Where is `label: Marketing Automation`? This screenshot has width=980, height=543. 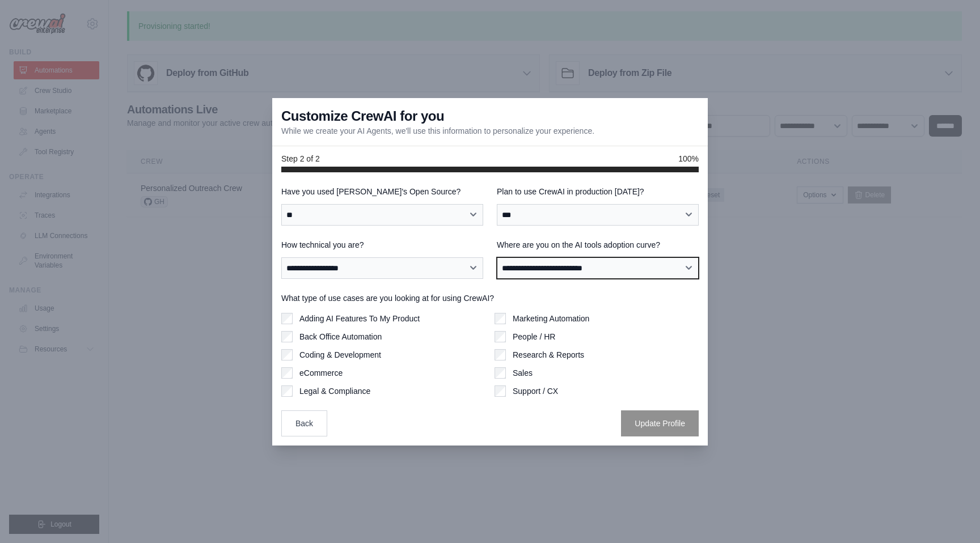 label: Marketing Automation is located at coordinates (550, 319).